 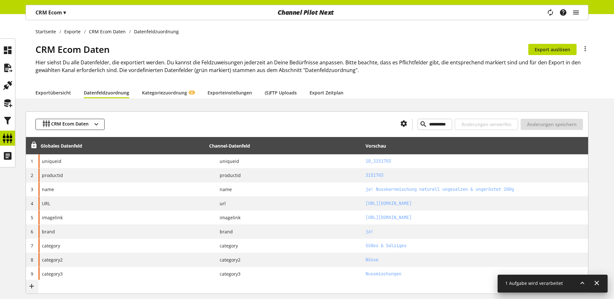 I want to click on span: Änderungen speichern, so click(x=552, y=124).